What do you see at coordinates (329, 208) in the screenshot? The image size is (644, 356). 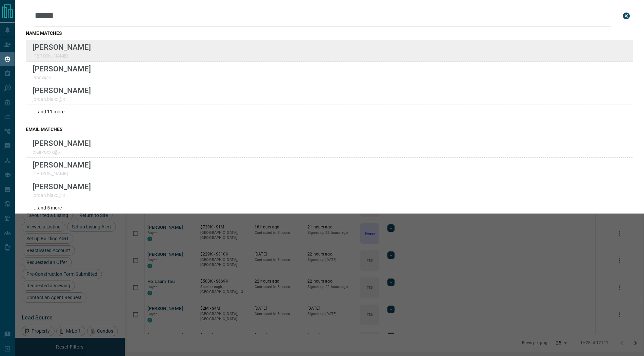 I see `div: ...and 5 more` at bounding box center [329, 208].